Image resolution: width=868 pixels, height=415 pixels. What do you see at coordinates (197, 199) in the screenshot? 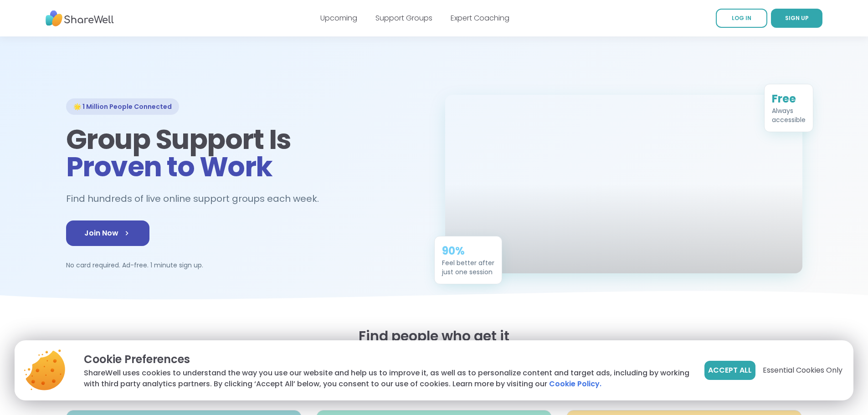
I see `h2: Find hundreds of live online support groups each week.` at bounding box center [197, 199].